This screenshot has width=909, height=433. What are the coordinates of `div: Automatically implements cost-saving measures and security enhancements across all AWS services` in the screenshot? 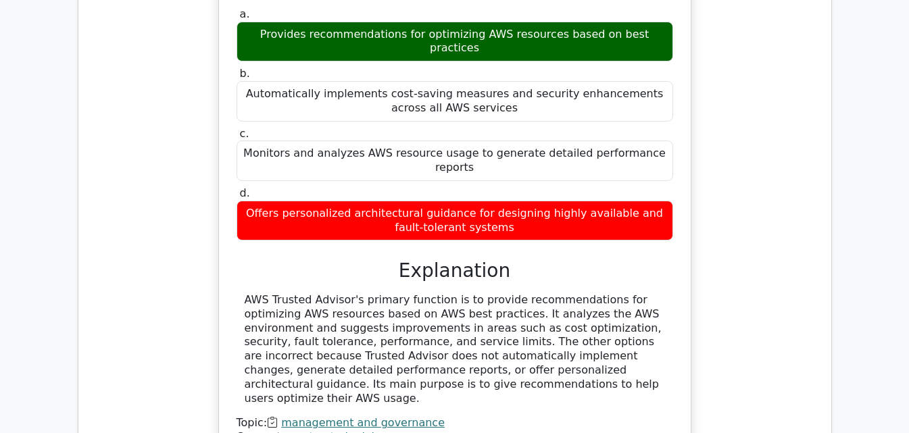 It's located at (455, 101).